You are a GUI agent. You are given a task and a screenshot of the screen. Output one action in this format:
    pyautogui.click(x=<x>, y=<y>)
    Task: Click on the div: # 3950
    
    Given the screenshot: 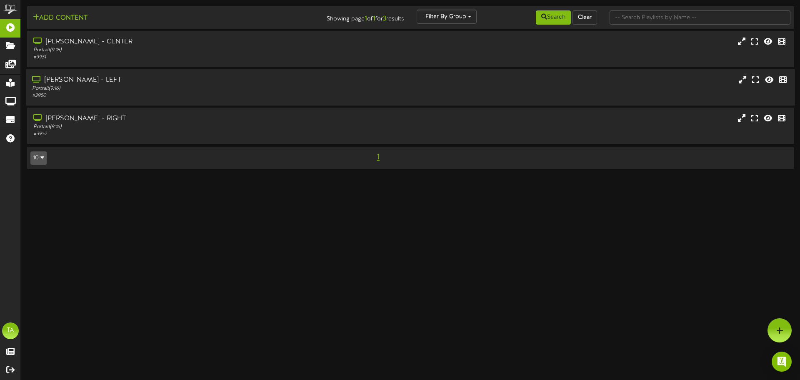 What is the action you would take?
    pyautogui.click(x=186, y=95)
    